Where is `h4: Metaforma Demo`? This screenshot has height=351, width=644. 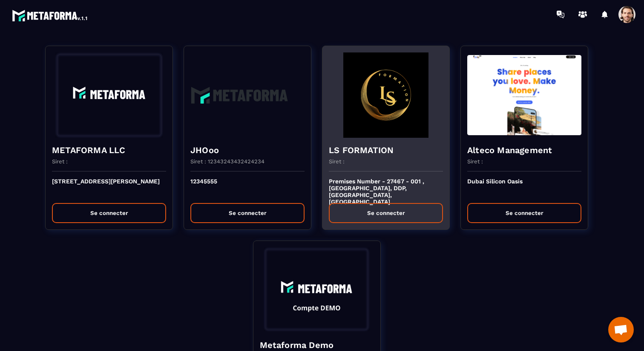
h4: Metaforma Demo is located at coordinates (317, 345).